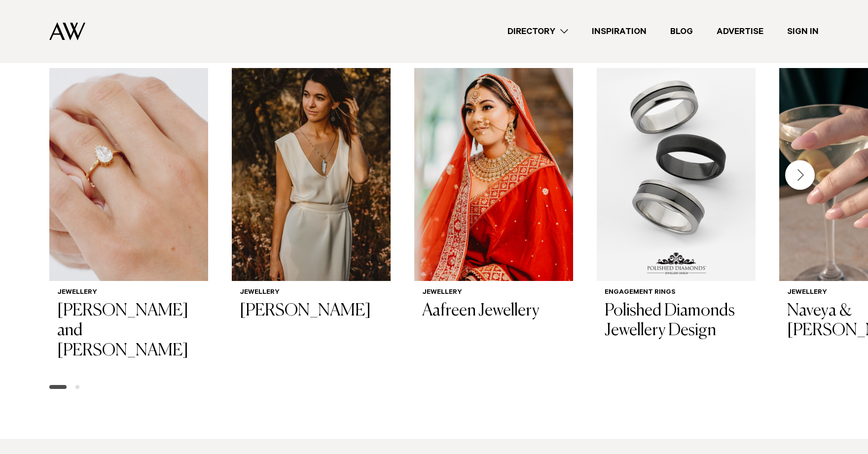 Image resolution: width=868 pixels, height=454 pixels. I want to click on a: Advertise, so click(740, 32).